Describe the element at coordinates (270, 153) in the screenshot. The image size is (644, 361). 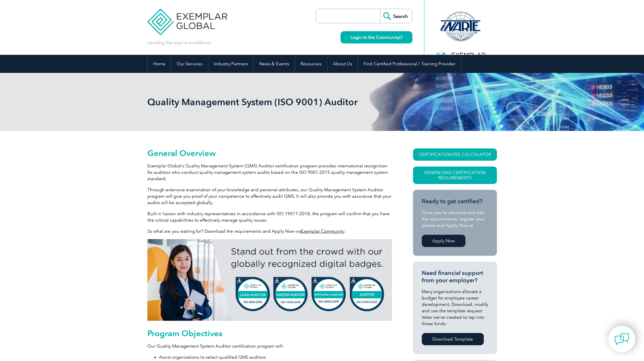
I see `h2: General Overview` at that location.